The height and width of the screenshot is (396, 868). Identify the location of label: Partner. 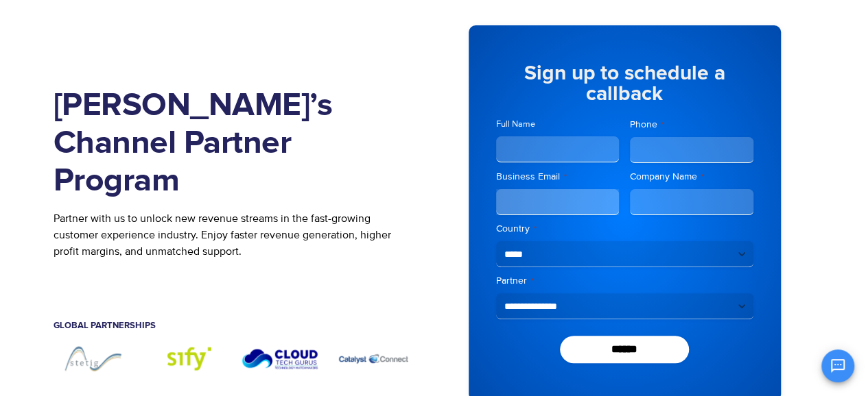
(625, 281).